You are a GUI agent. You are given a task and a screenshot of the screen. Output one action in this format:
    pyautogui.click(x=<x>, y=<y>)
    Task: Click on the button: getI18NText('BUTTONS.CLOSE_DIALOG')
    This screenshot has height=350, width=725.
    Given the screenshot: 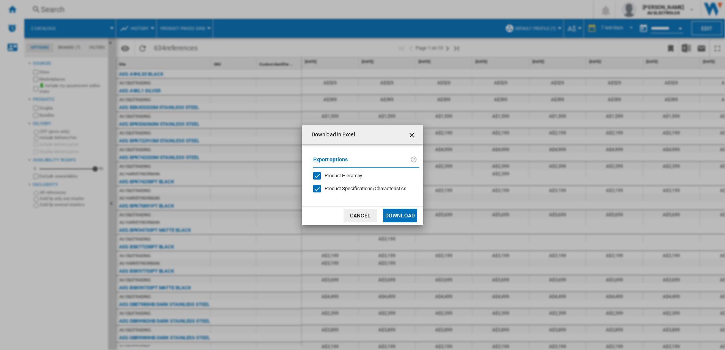 What is the action you would take?
    pyautogui.click(x=412, y=135)
    